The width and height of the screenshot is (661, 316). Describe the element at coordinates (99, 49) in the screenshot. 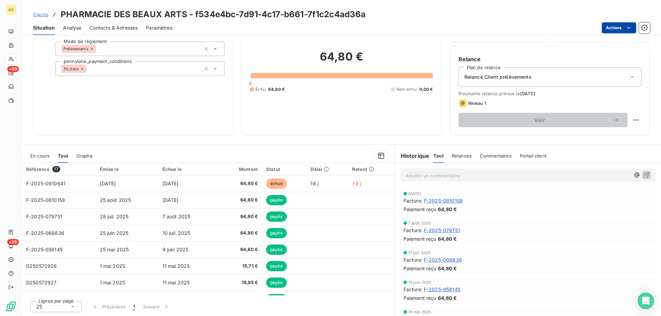

I see `input: Ajouter une valeur` at that location.